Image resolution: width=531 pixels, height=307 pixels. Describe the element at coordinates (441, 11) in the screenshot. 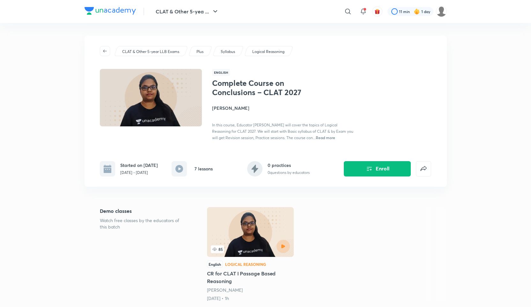

I see `img: Samridhya Pal` at that location.